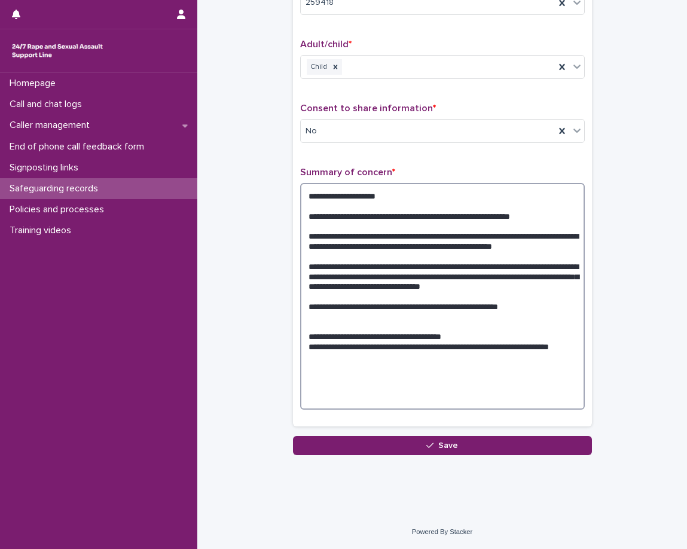 The image size is (687, 549). What do you see at coordinates (56, 188) in the screenshot?
I see `p: Safeguarding records` at bounding box center [56, 188].